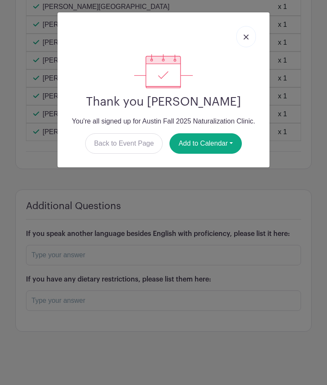  I want to click on a: Back to Event Page, so click(124, 144).